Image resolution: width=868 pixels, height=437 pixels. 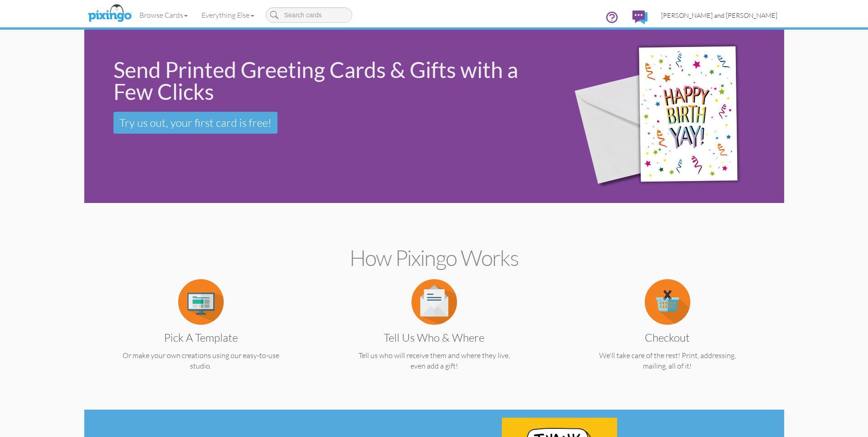 I want to click on img: 942c5090-71ba-4bfc-9a92-ca782dcda692.png, so click(x=668, y=116).